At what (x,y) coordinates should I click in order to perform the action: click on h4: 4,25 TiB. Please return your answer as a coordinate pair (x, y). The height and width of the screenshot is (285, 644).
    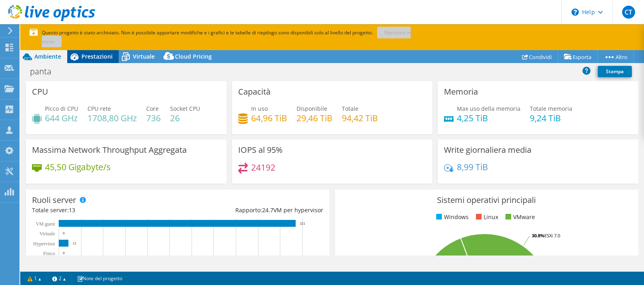
    Looking at the image, I should click on (488, 119).